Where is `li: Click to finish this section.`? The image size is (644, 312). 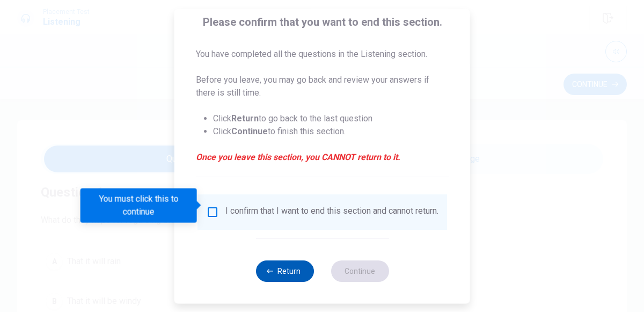
li: Click to finish this section. is located at coordinates (331, 131).